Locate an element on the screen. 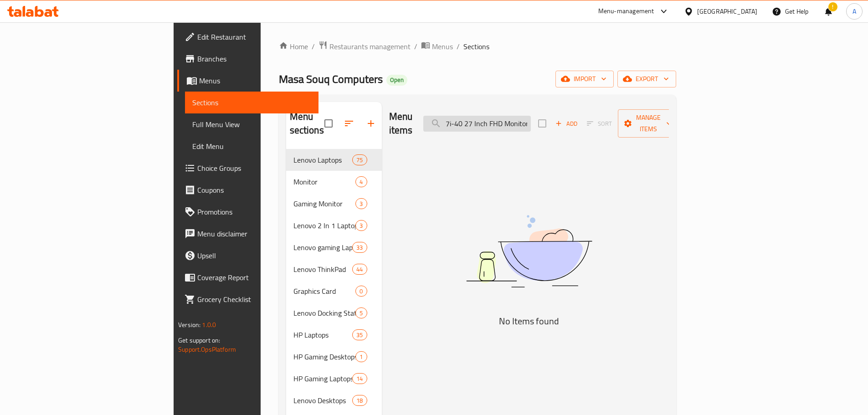  span: HP Gaming Laptops is located at coordinates (323, 379).